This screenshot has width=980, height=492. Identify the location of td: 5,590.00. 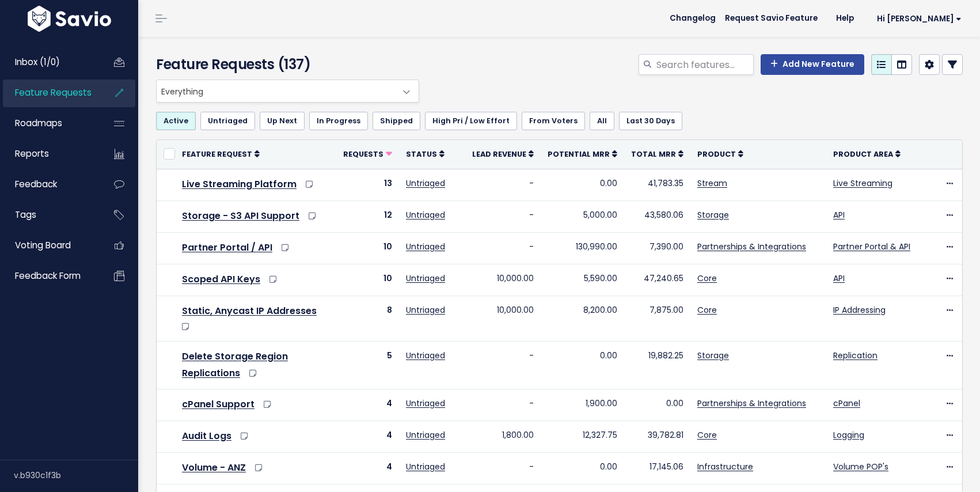
(582, 280).